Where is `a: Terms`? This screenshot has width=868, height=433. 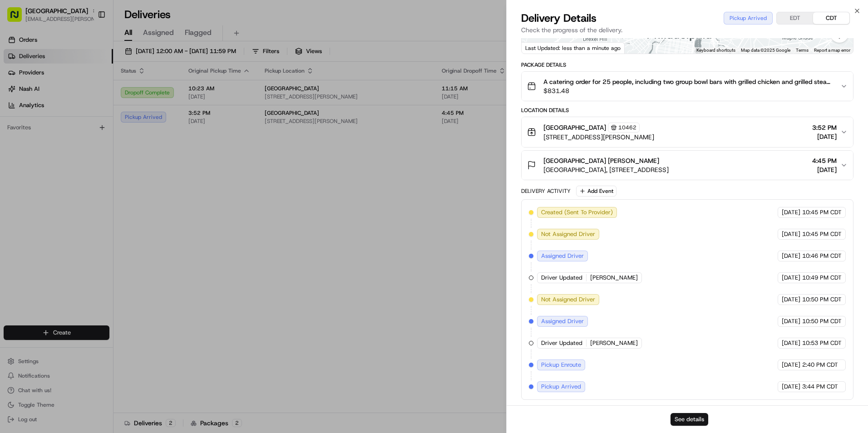
a: Terms is located at coordinates (802, 50).